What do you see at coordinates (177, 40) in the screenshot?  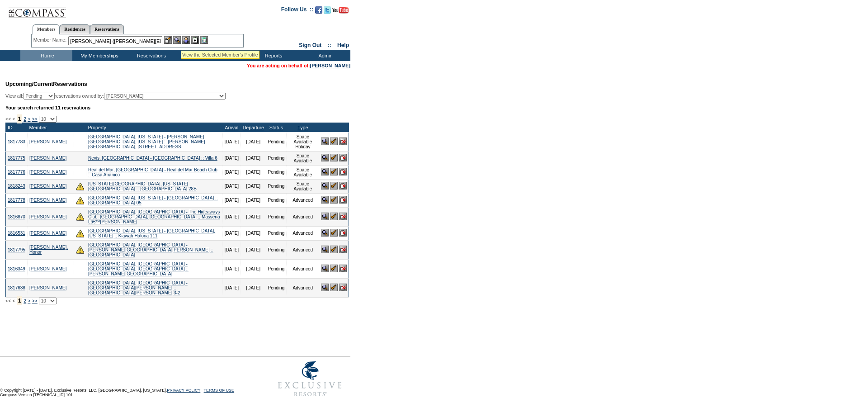 I see `img: View` at bounding box center [177, 40].